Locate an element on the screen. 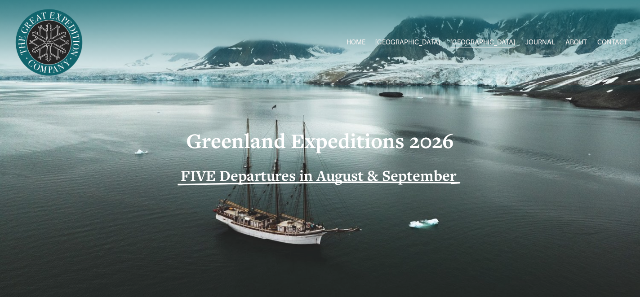 The height and width of the screenshot is (297, 640). a: ABOUT is located at coordinates (576, 43).